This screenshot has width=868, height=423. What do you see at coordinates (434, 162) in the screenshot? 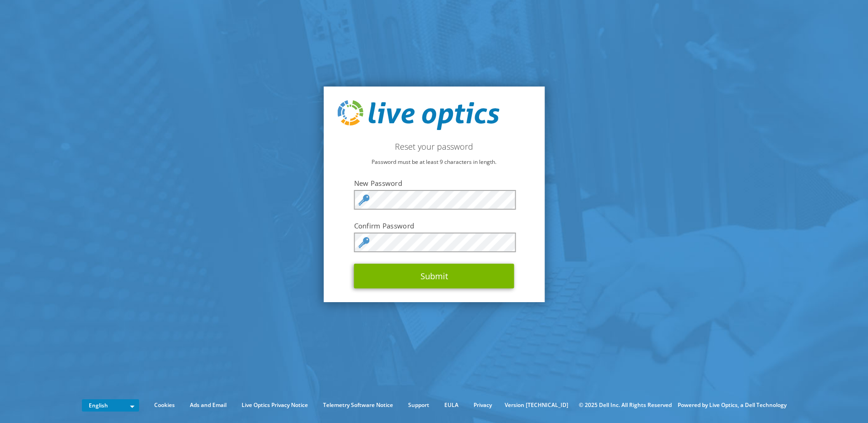
I see `p: Password must be at least 9 characters in length.` at bounding box center [434, 162].